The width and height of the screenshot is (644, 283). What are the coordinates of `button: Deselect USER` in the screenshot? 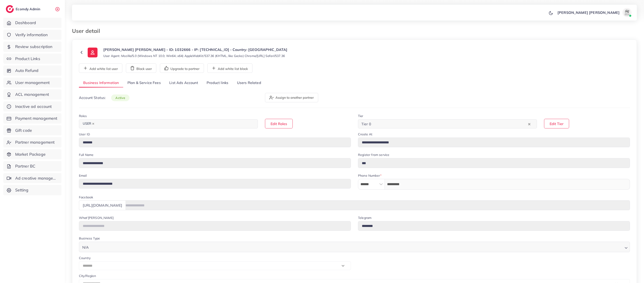 It's located at (93, 124).